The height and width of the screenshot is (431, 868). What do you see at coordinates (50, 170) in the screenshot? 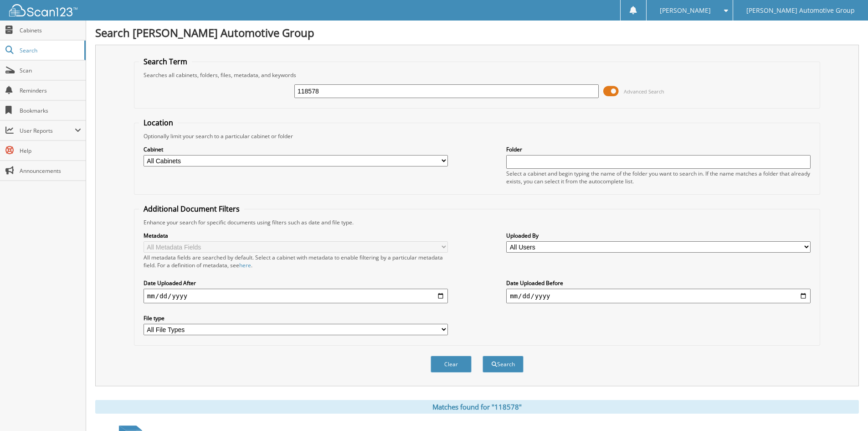
I see `span: Announcements` at bounding box center [50, 170].